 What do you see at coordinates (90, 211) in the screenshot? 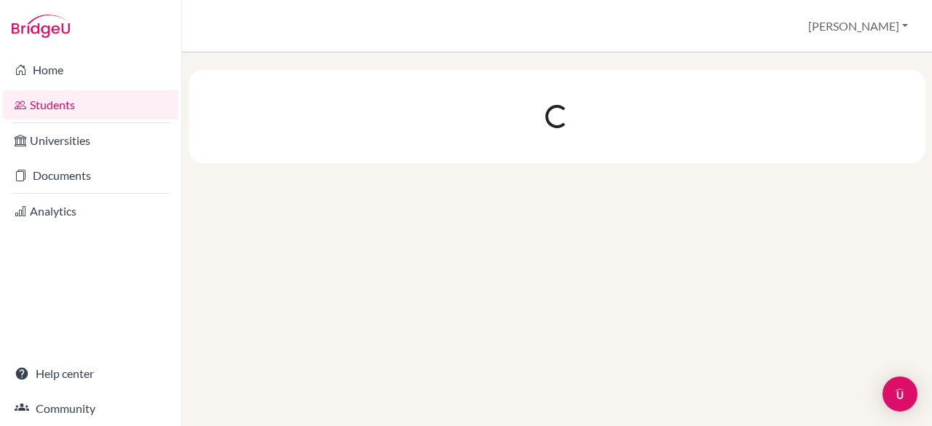
I see `a: Analytics` at bounding box center [90, 211].